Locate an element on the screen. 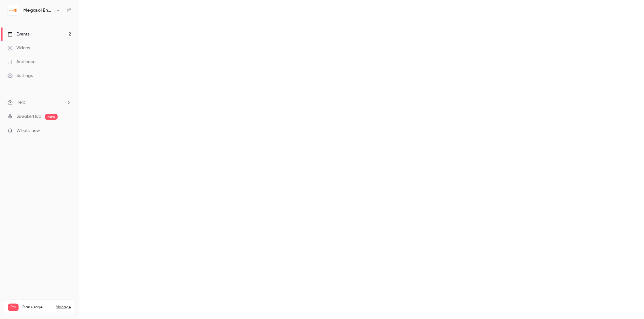  span: Plan usage is located at coordinates (37, 308).